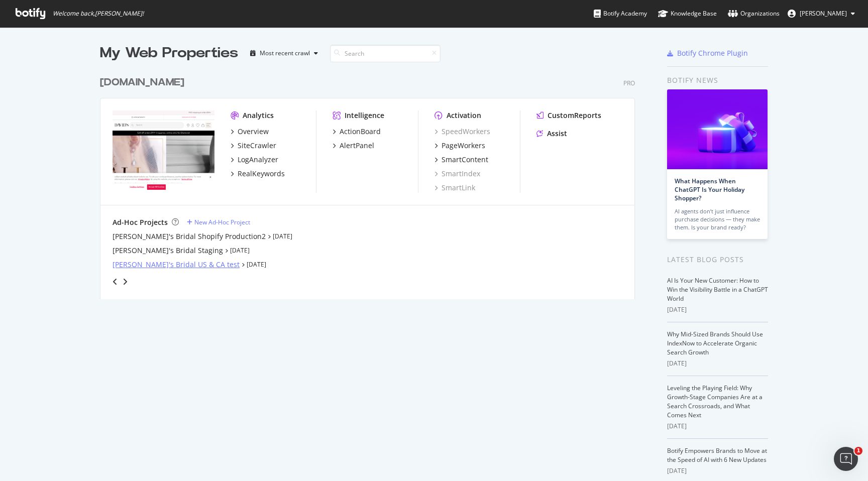 This screenshot has height=481, width=868. Describe the element at coordinates (707, 54) in the screenshot. I see `a: Botify Chrome Plugin` at that location.